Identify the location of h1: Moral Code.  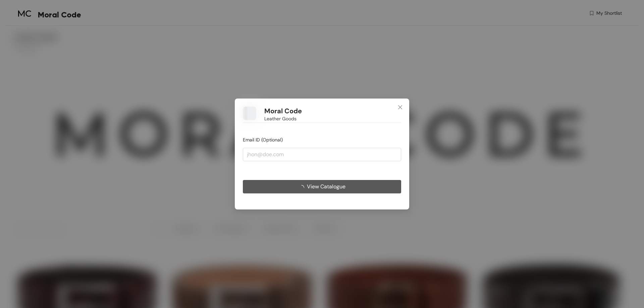
(283, 111).